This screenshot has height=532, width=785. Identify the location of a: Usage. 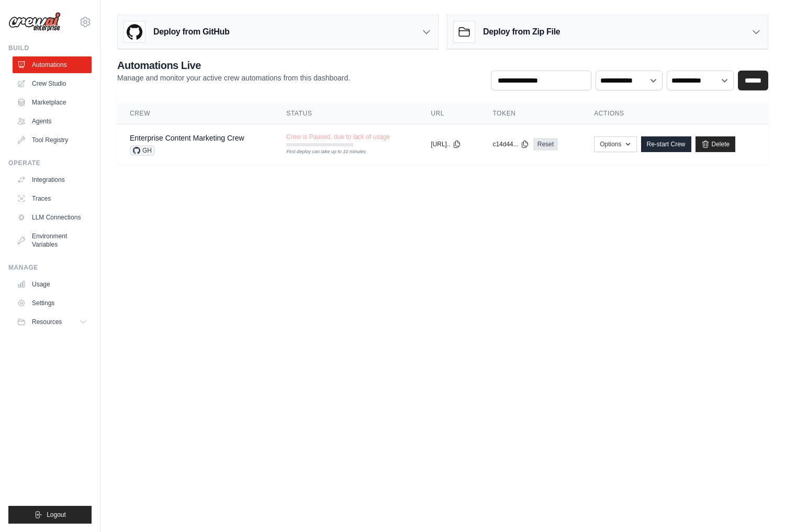
(52, 285).